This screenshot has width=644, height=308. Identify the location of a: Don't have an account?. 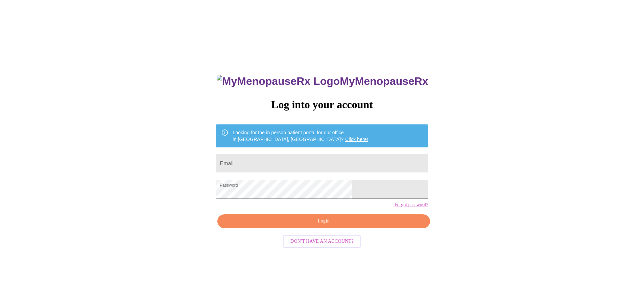
(322, 241).